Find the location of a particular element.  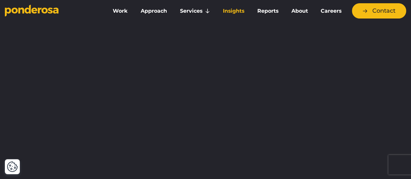

a: Work is located at coordinates (120, 11).